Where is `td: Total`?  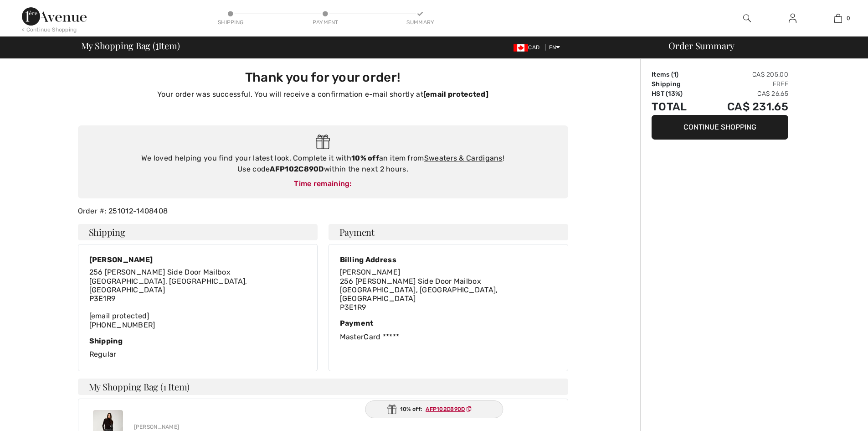
td: Total is located at coordinates (676, 107).